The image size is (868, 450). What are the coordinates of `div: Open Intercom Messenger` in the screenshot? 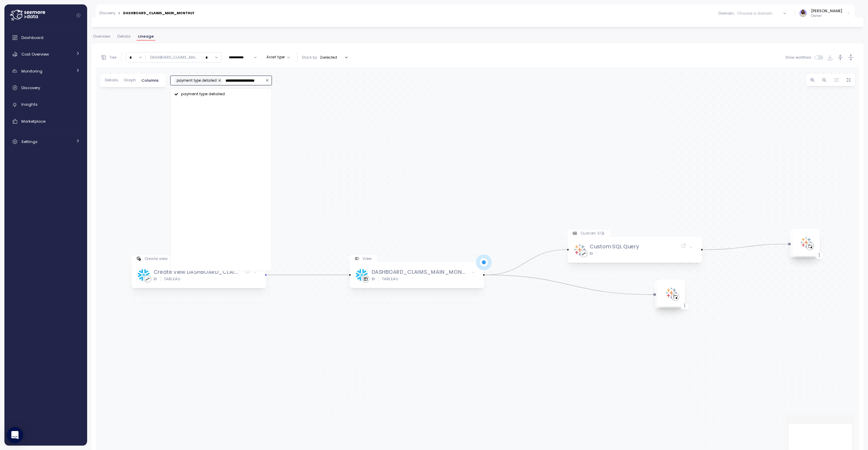 It's located at (15, 435).